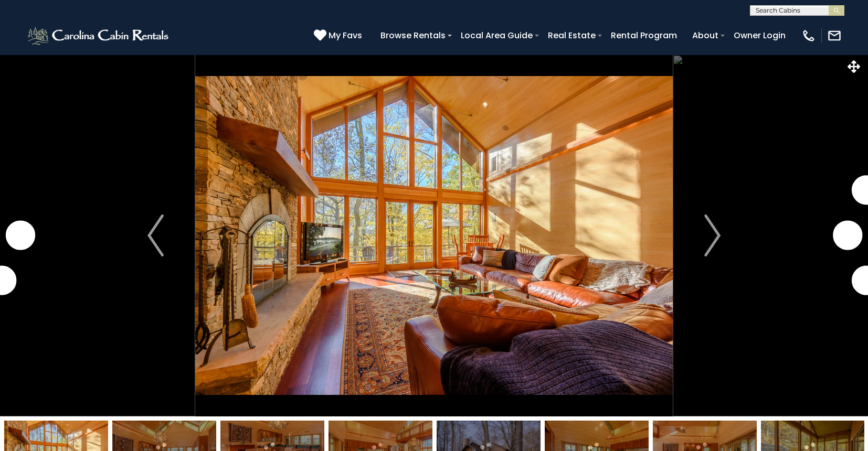  Describe the element at coordinates (345, 35) in the screenshot. I see `span: My Favs` at that location.